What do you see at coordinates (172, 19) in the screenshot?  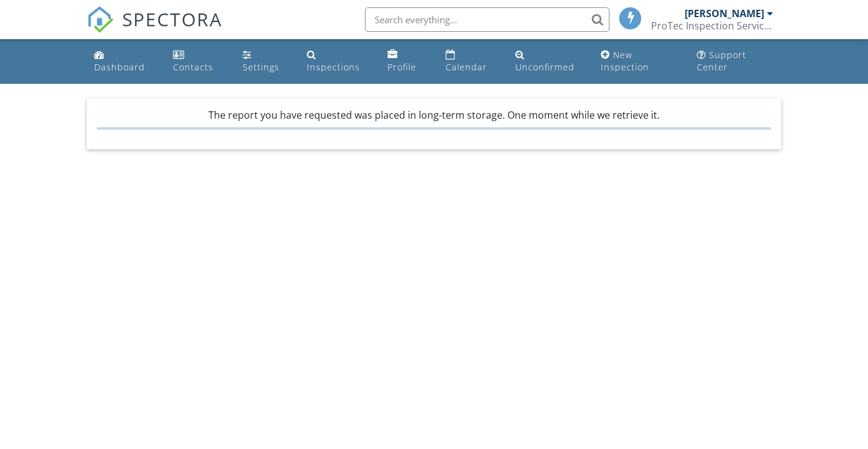 I see `span: SPECTORA` at bounding box center [172, 19].